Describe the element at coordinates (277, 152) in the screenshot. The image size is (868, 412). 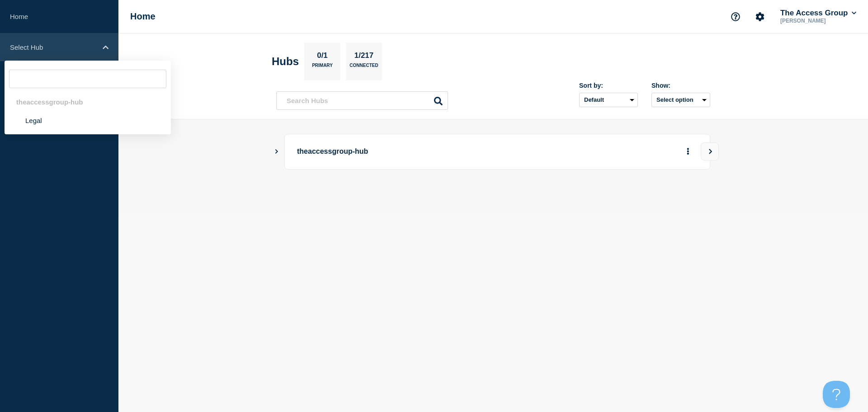
I see `button: Show Connected Hubs` at that location.